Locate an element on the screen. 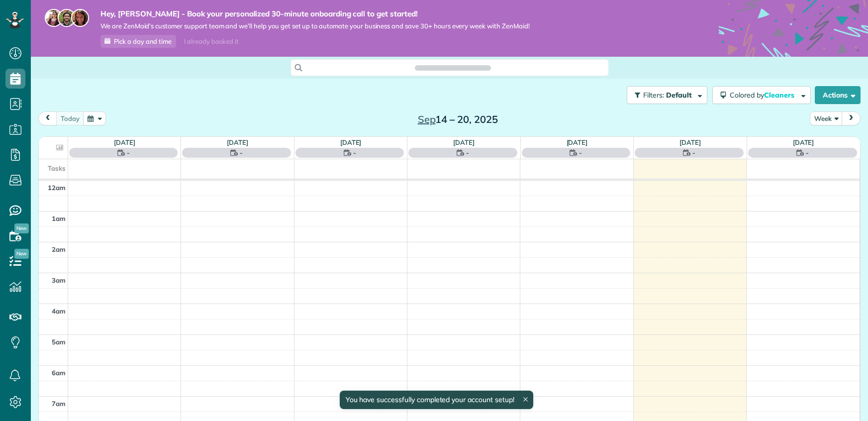  span: Search ZenMaid… is located at coordinates (453, 68).